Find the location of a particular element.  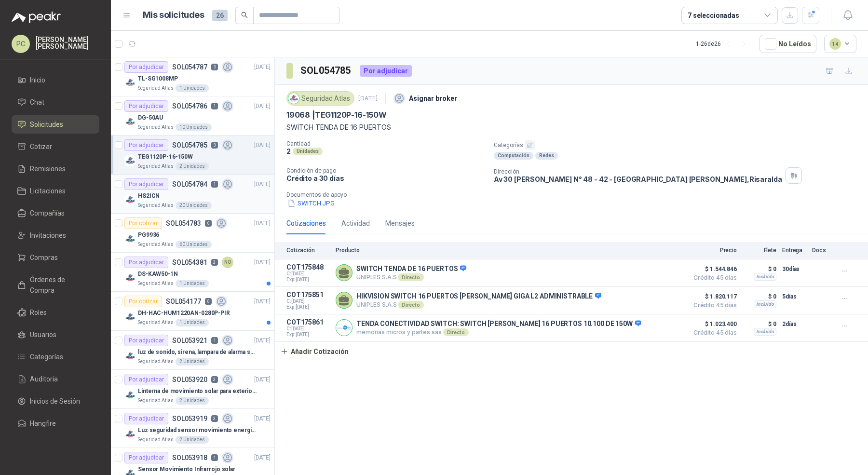

a: Solicitudes is located at coordinates (55, 124).